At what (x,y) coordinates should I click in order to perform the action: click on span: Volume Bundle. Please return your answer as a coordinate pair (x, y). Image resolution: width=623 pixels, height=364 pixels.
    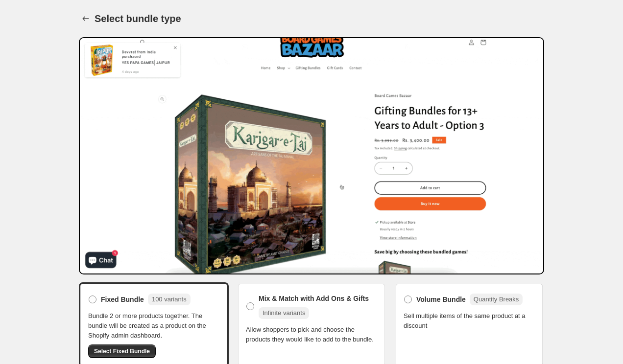
    Looking at the image, I should click on (441, 300).